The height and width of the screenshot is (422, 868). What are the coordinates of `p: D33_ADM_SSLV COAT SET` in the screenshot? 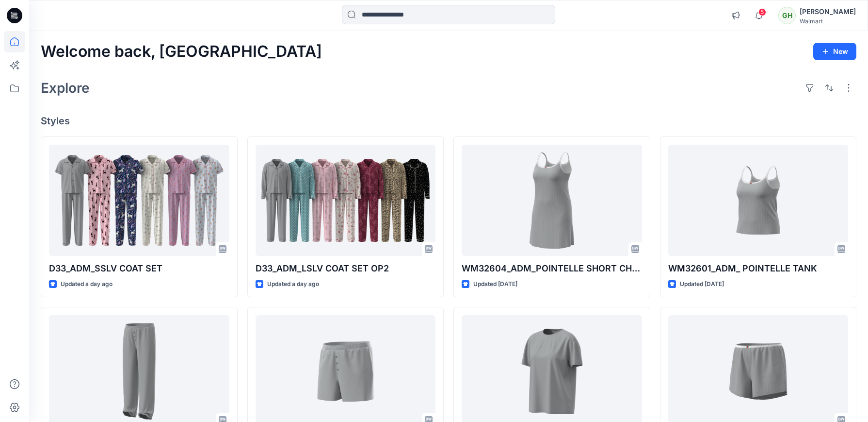 It's located at (139, 268).